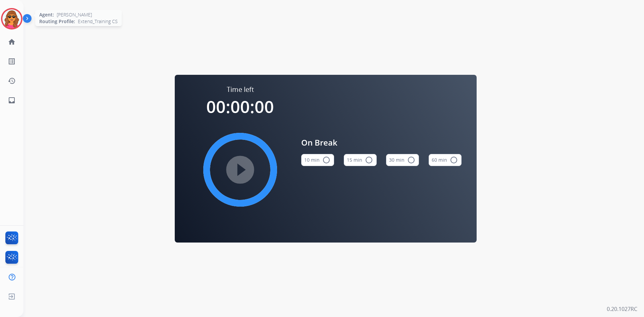 This screenshot has height=317, width=644. I want to click on button: 60 min, so click(445, 160).